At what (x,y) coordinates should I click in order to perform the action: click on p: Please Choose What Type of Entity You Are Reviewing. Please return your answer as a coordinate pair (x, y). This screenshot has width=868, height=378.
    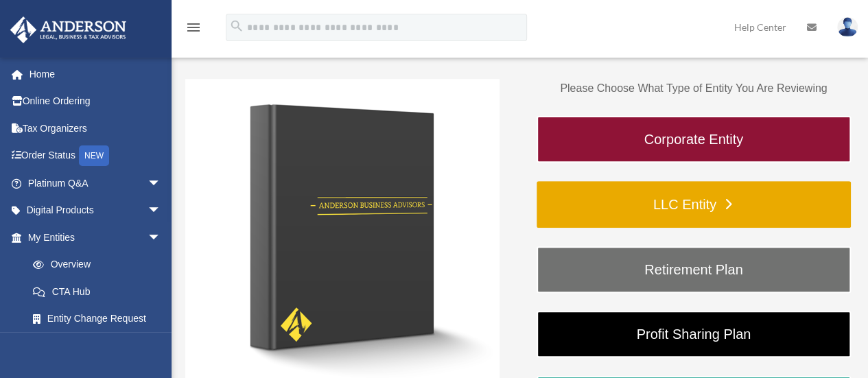
    Looking at the image, I should click on (694, 89).